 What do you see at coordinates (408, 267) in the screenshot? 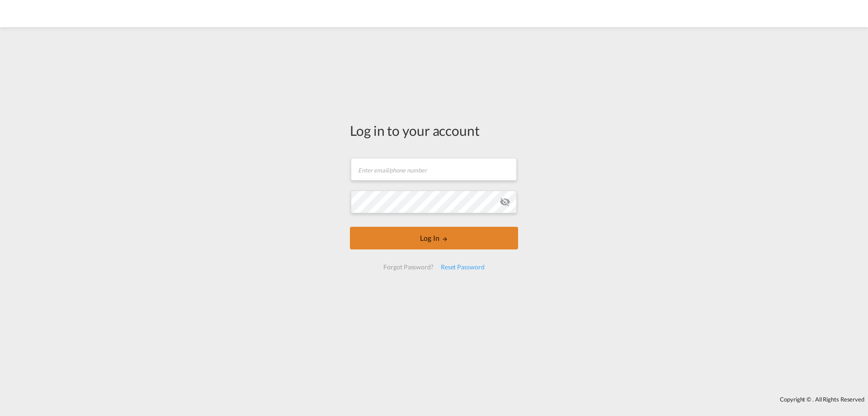
I see `div: Forgot Password?` at bounding box center [408, 267].